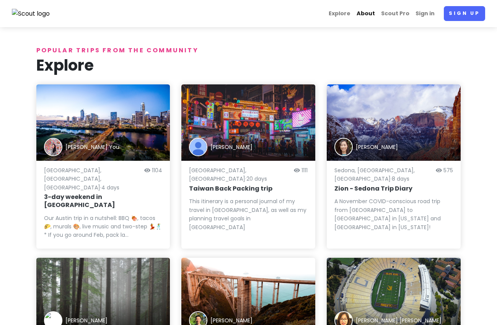 The width and height of the screenshot is (497, 325). What do you see at coordinates (448, 171) in the screenshot?
I see `span: 575` at bounding box center [448, 171].